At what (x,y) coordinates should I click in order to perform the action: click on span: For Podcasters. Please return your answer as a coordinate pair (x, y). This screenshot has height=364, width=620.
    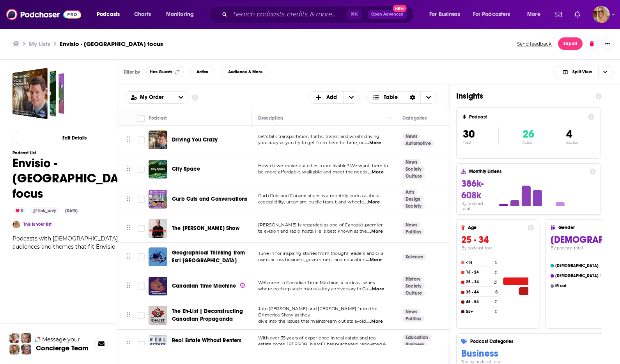
    Looking at the image, I should click on (491, 15).